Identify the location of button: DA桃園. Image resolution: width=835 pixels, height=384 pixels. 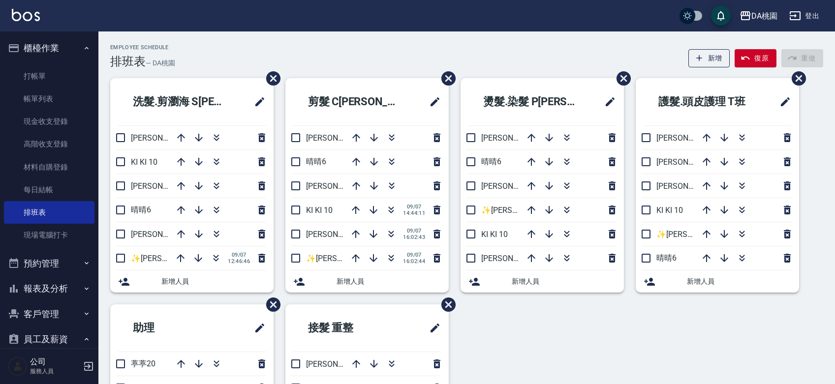
(758, 16).